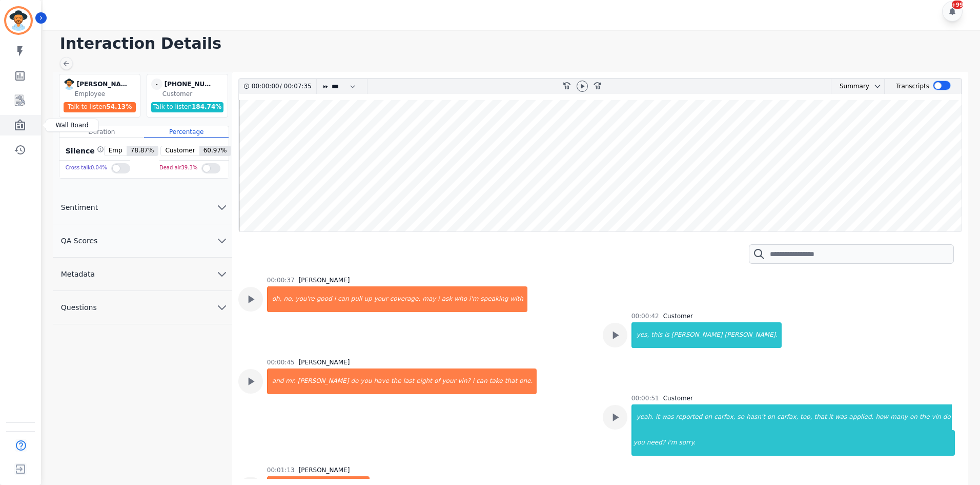 The height and width of the screenshot is (485, 980). What do you see at coordinates (80, 207) in the screenshot?
I see `span: Sentiment` at bounding box center [80, 207].